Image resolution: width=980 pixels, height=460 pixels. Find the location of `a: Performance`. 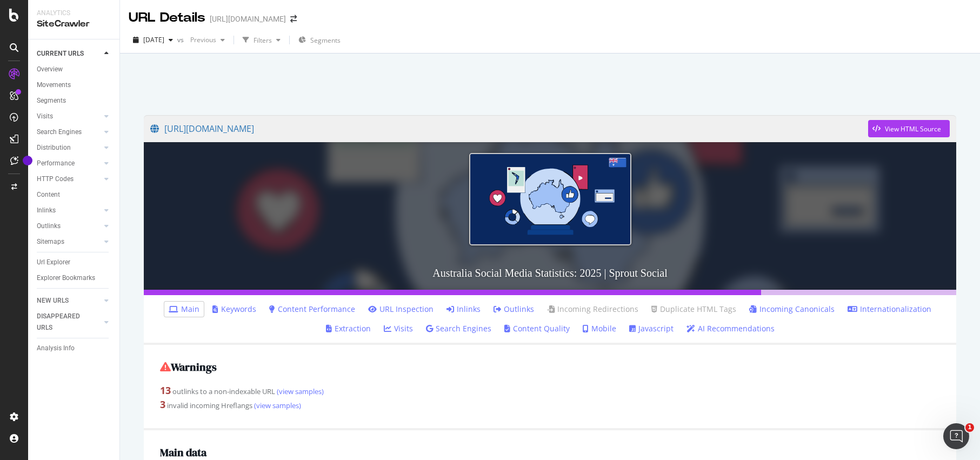

a: Performance is located at coordinates (69, 163).